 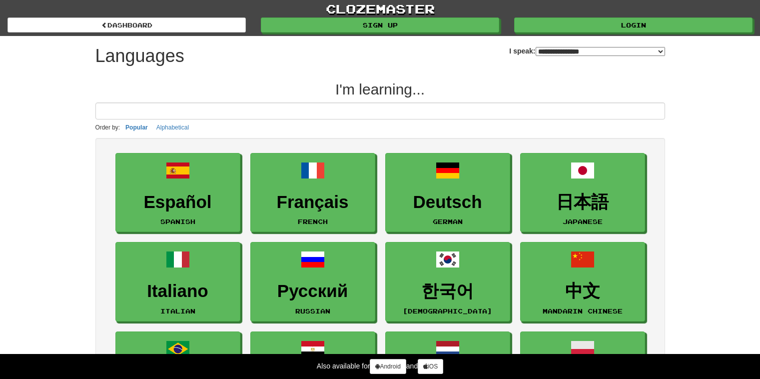 I want to click on h3: Русский, so click(x=313, y=291).